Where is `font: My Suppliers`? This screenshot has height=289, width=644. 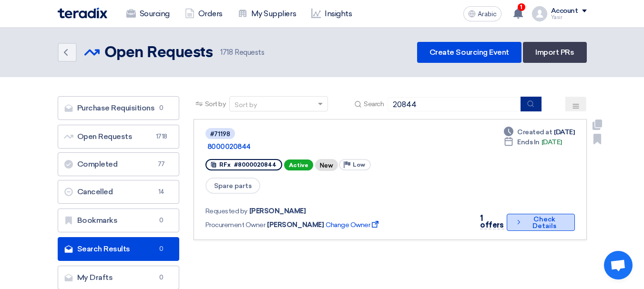
font: My Suppliers is located at coordinates (273, 13).